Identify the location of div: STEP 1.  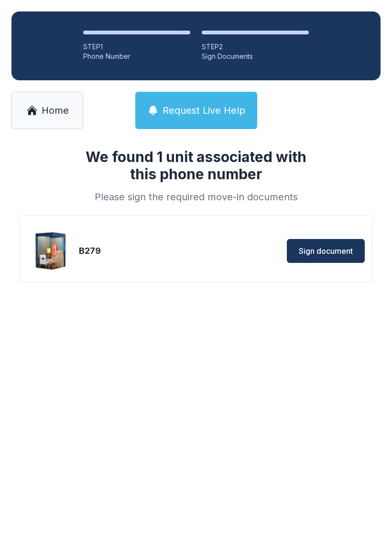
(137, 47).